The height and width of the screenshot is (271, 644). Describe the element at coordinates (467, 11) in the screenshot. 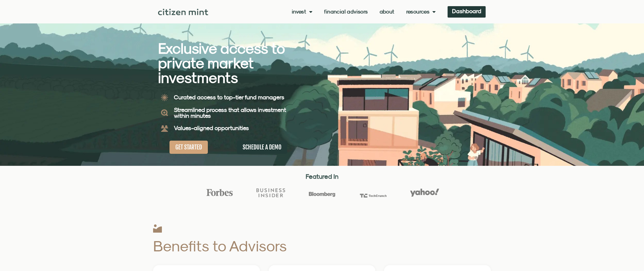

I see `a: Dashboard` at that location.